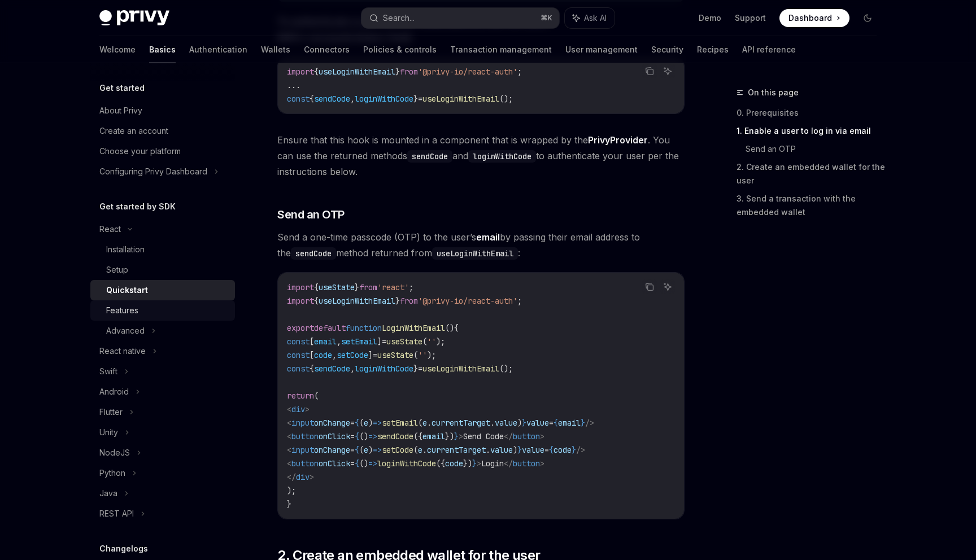 The image size is (976, 560). I want to click on code: loginWithCode, so click(502, 157).